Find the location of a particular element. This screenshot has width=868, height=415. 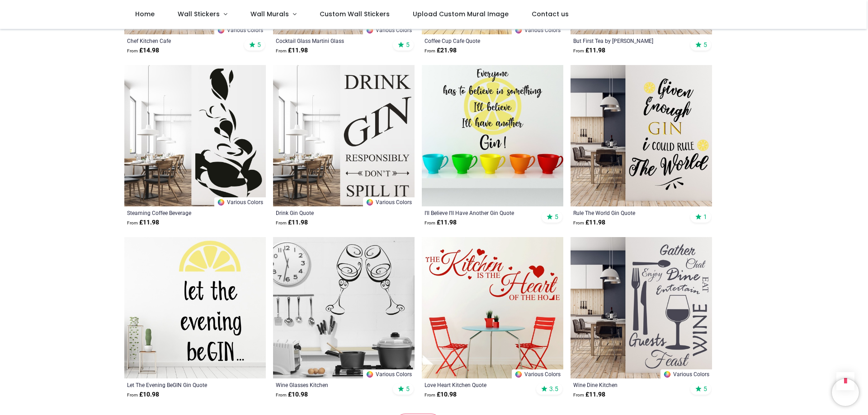

a: Cocktail Glass Martini Glass is located at coordinates (330, 41).